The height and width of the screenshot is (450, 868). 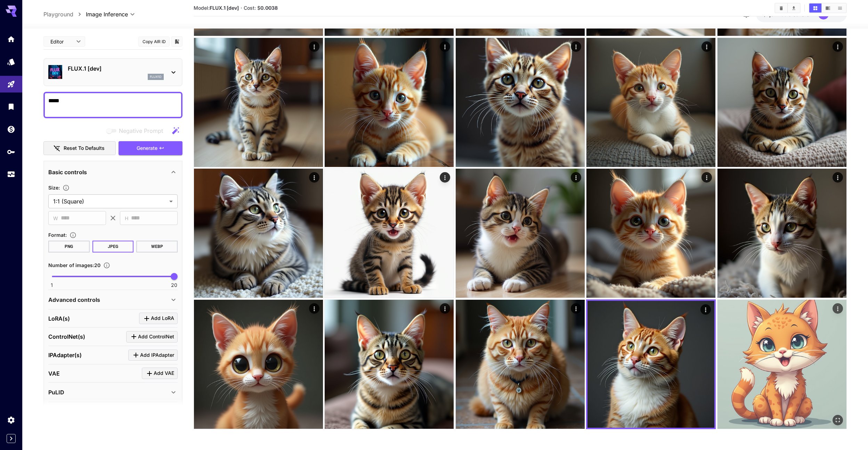 What do you see at coordinates (65, 355) in the screenshot?
I see `p: IPAdapter(s)` at bounding box center [65, 355].